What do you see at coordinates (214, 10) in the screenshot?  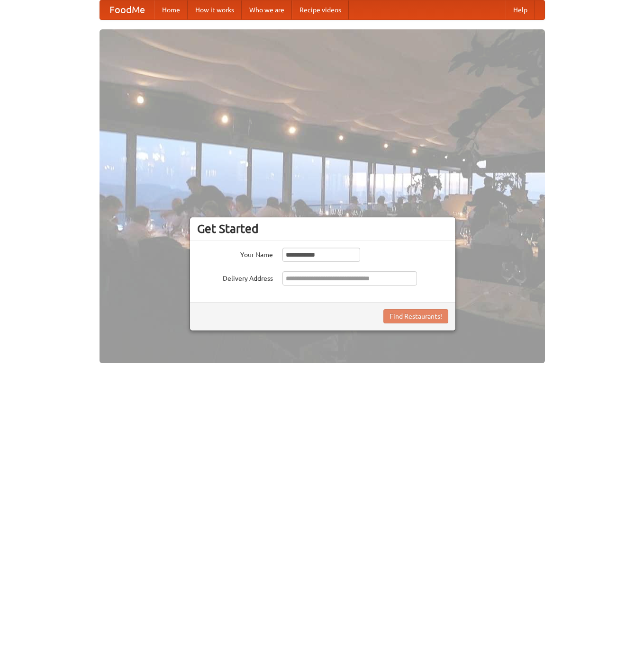 I see `a: How it works` at bounding box center [214, 10].